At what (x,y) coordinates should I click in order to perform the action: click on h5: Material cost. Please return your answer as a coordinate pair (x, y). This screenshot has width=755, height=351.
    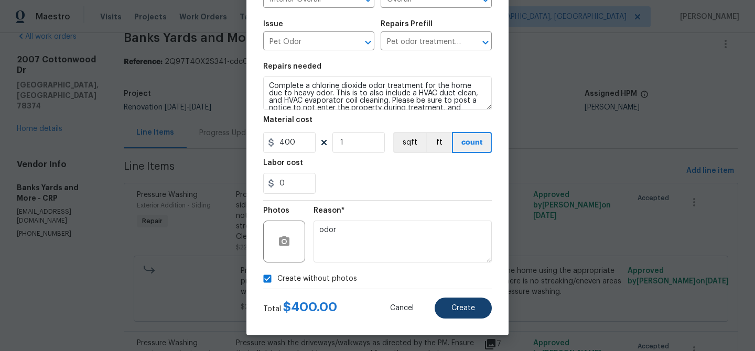
    Looking at the image, I should click on (288, 120).